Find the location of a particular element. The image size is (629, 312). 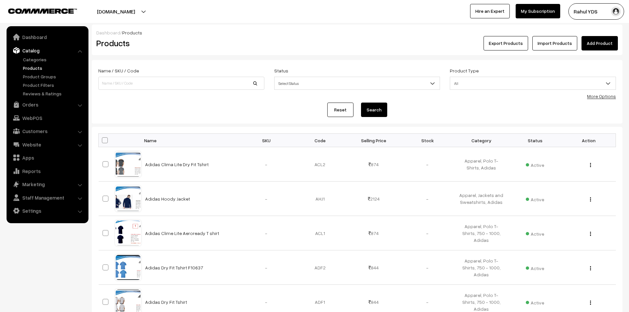

img: COMMMERCE is located at coordinates (43, 11).